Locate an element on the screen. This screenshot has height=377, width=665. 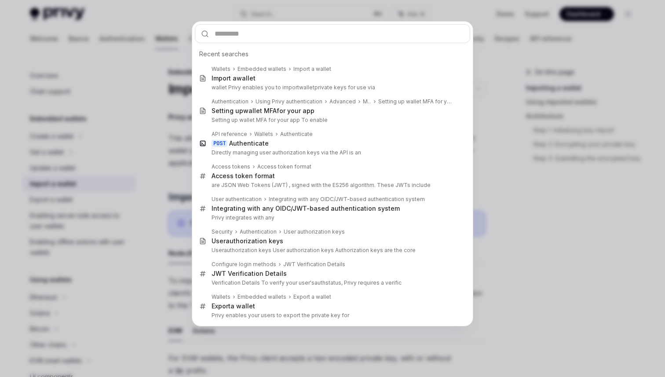
span: Recent searches is located at coordinates (224, 54).